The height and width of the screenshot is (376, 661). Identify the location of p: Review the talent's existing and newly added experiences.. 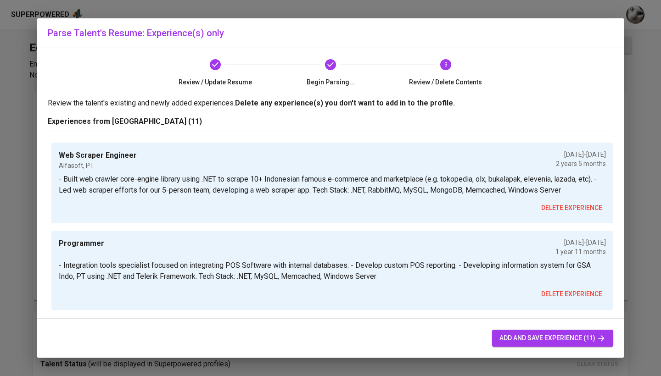
(330, 103).